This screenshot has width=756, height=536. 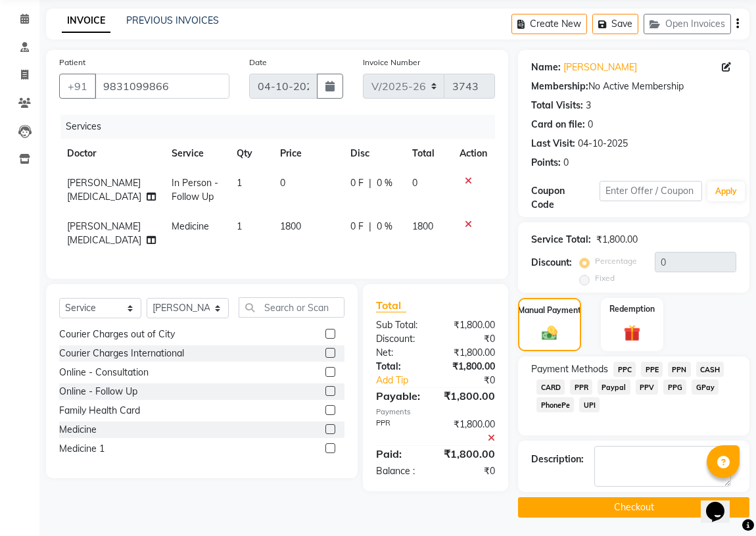 What do you see at coordinates (561, 240) in the screenshot?
I see `div: Service Total:` at bounding box center [561, 240].